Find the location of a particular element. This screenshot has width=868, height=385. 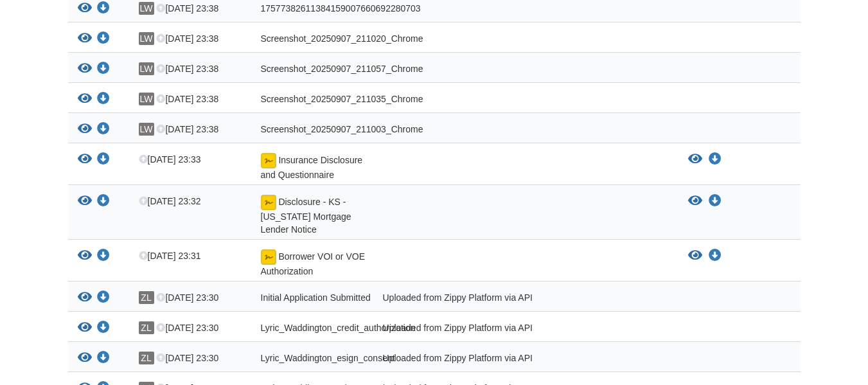

a: Download Lyric_Waddington_credit_authorization is located at coordinates (103, 329).